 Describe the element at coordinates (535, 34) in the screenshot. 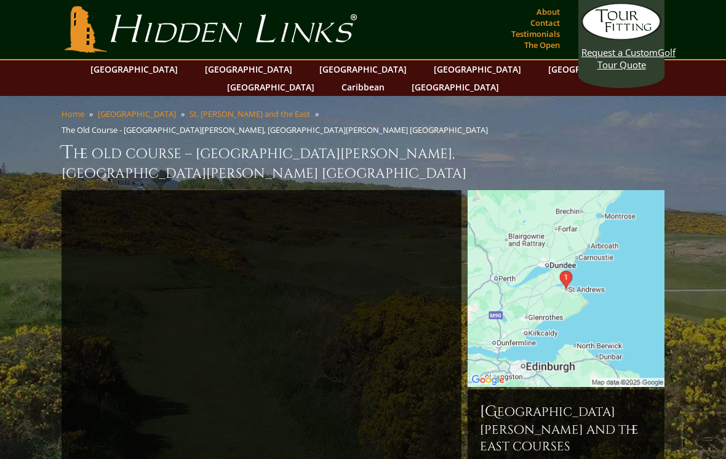

I see `a: Testimonials` at that location.